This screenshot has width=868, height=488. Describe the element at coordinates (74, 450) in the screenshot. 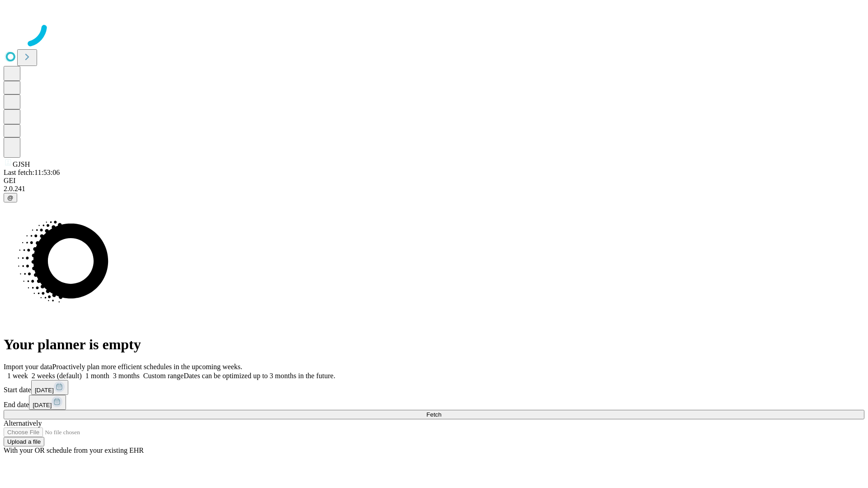

I see `span: With your OR schedule from your existing EHR` at that location.